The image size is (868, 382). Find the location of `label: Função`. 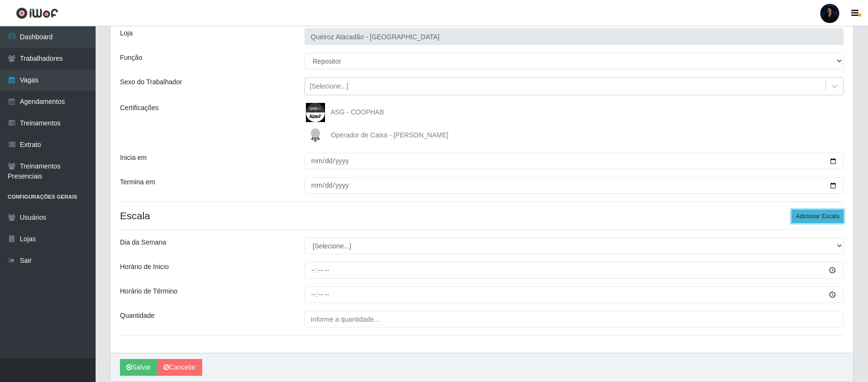

label: Função is located at coordinates (131, 57).